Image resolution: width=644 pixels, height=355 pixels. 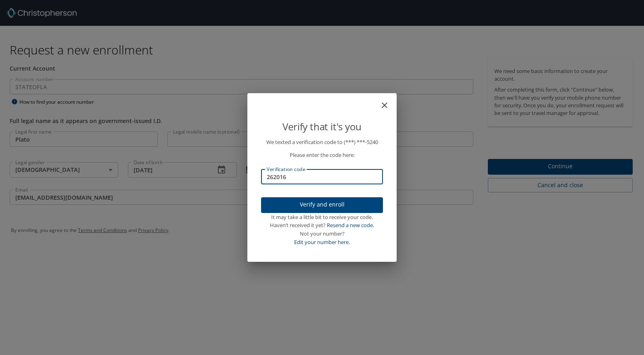 I want to click on div: It may take a little bit to receive your code., so click(x=322, y=217).